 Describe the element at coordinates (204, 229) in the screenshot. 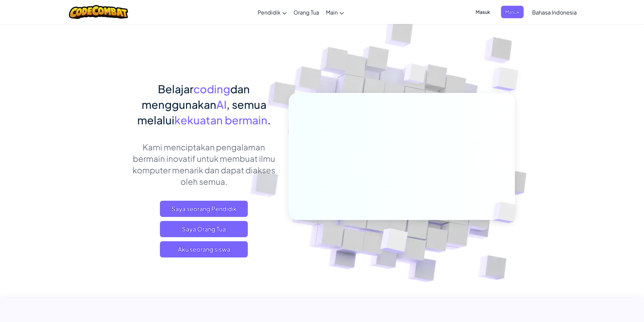

I see `span: Saya Orang Tua` at that location.